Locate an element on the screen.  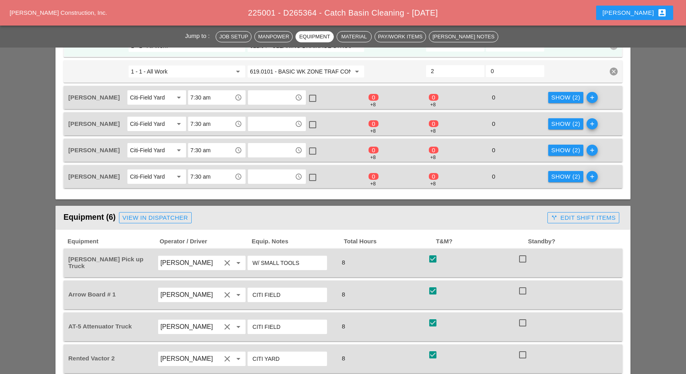
input: 619.0101 is located at coordinates (300, 71).